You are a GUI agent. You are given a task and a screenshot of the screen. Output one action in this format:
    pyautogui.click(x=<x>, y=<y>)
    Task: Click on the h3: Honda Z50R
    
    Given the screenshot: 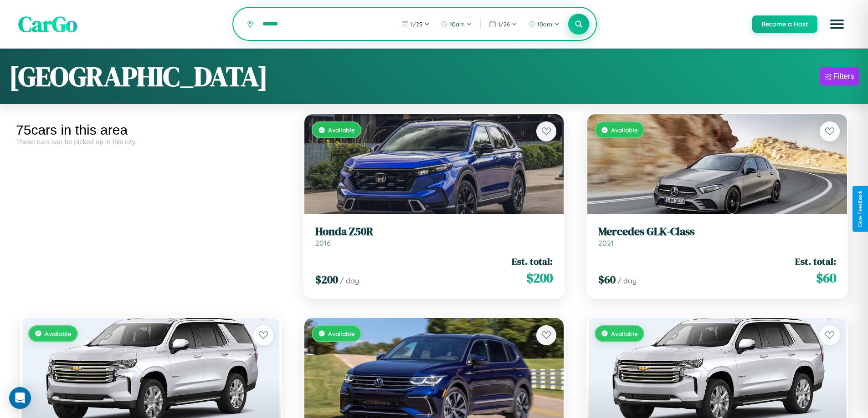 What is the action you would take?
    pyautogui.click(x=434, y=232)
    